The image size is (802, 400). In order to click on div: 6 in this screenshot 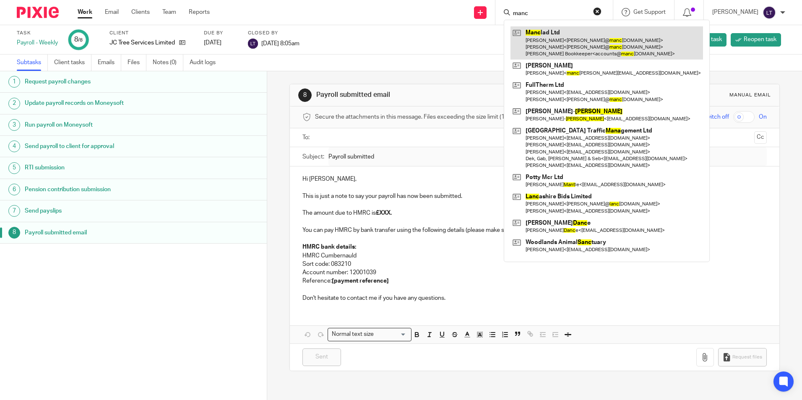, I will do `click(14, 190)`.